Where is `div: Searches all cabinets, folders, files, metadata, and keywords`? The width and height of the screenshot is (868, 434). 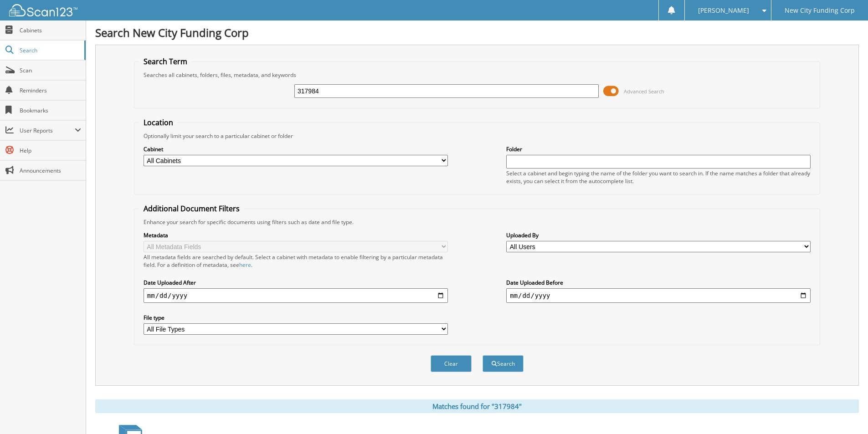 div: Searches all cabinets, folders, files, metadata, and keywords is located at coordinates (477, 75).